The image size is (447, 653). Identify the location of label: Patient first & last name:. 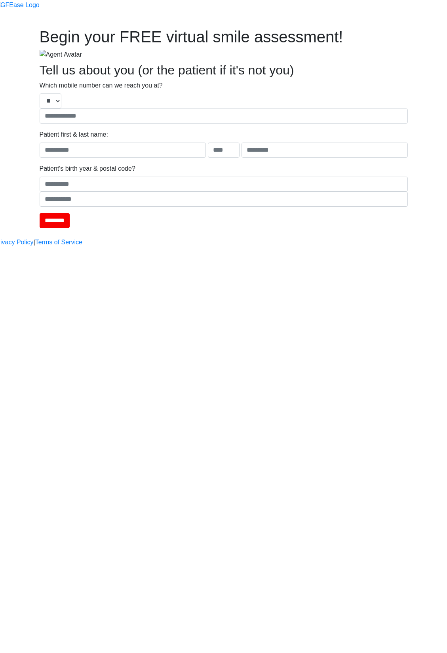
(74, 135).